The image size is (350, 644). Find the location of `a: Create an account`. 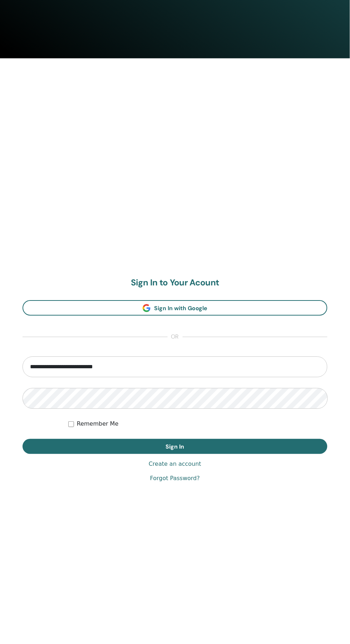

a: Create an account is located at coordinates (175, 464).